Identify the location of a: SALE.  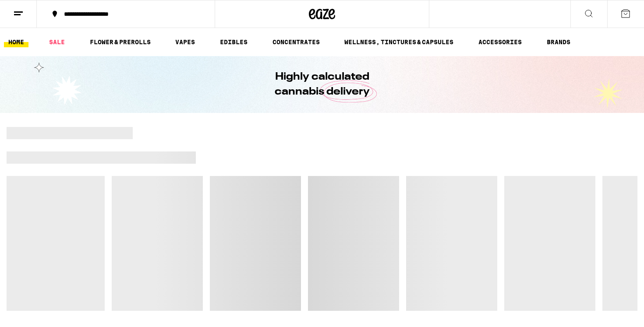
(57, 42).